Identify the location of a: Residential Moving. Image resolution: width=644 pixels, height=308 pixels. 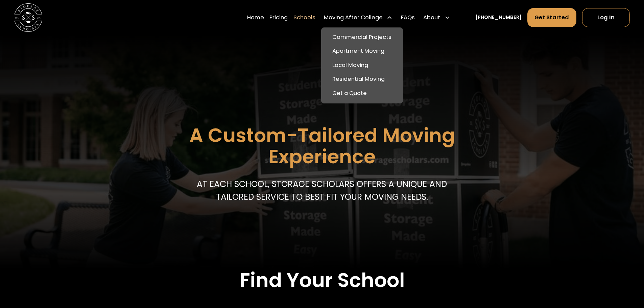
(361, 79).